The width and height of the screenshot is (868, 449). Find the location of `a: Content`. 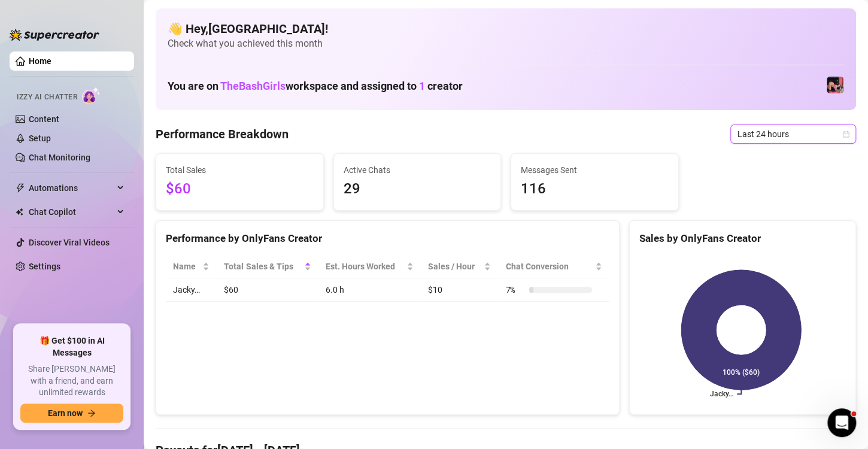

a: Content is located at coordinates (44, 119).